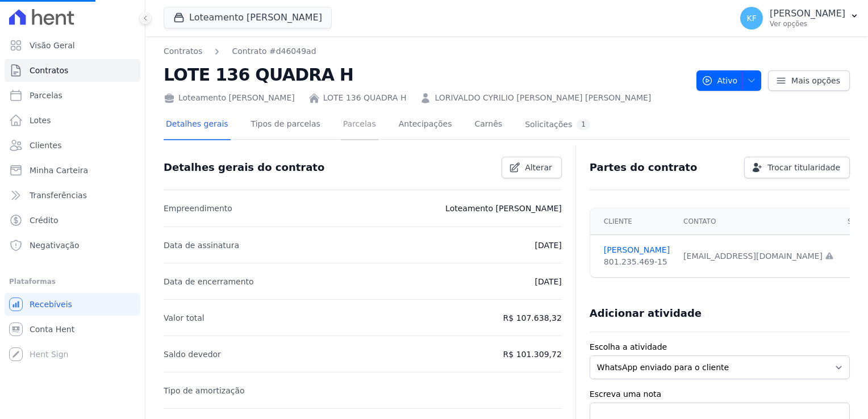 The height and width of the screenshot is (419, 868). Describe the element at coordinates (637, 261) in the screenshot. I see `div: 801.235.469-15` at that location.